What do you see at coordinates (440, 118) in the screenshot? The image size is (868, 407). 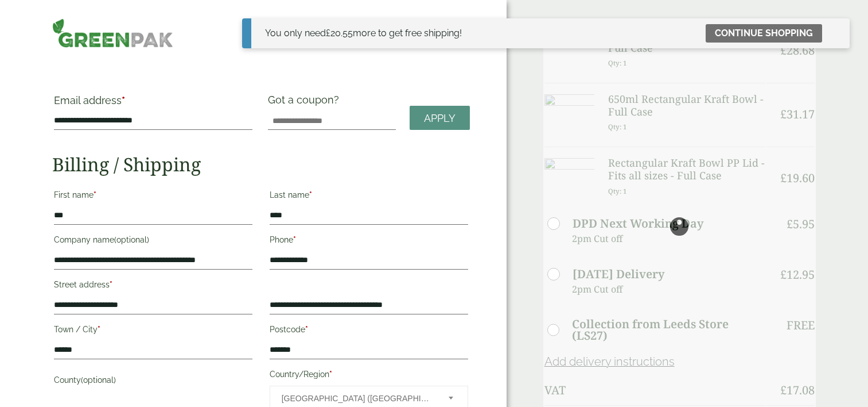 I see `a: Apply` at bounding box center [440, 118].